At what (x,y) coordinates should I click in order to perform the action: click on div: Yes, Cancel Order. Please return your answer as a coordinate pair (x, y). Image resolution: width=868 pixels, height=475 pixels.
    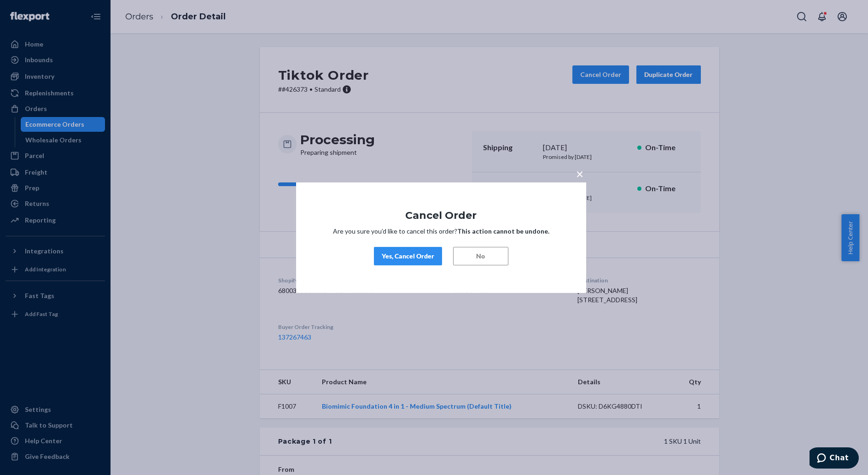
    Looking at the image, I should click on (408, 256).